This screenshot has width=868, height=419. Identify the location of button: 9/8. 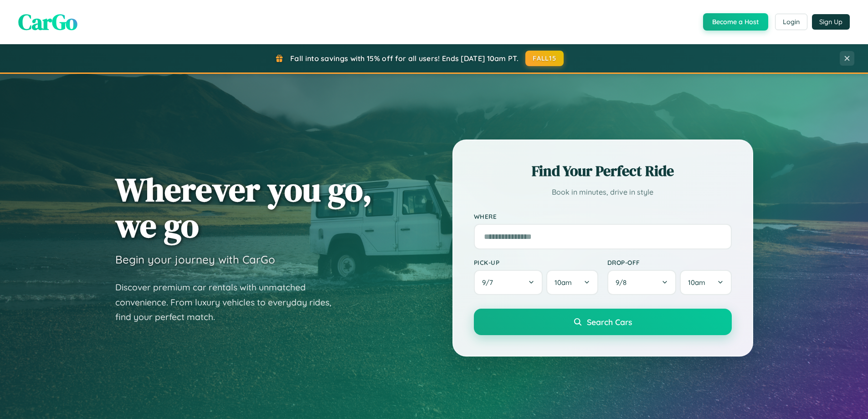
(642, 282).